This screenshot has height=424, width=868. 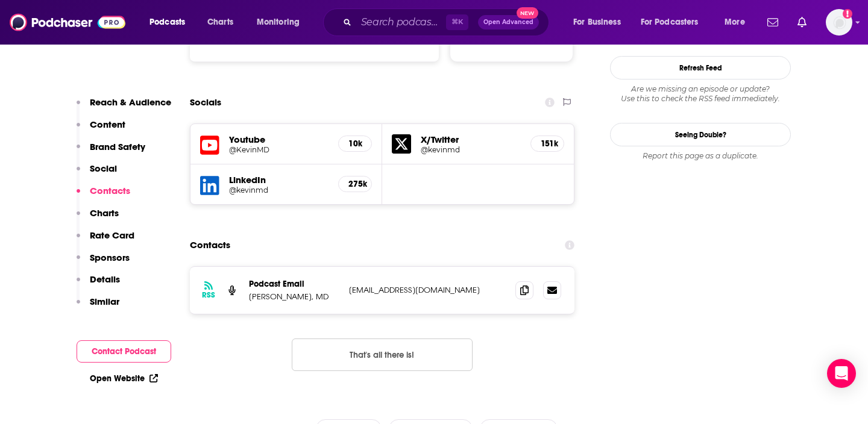 What do you see at coordinates (527, 13) in the screenshot?
I see `span: New` at bounding box center [527, 13].